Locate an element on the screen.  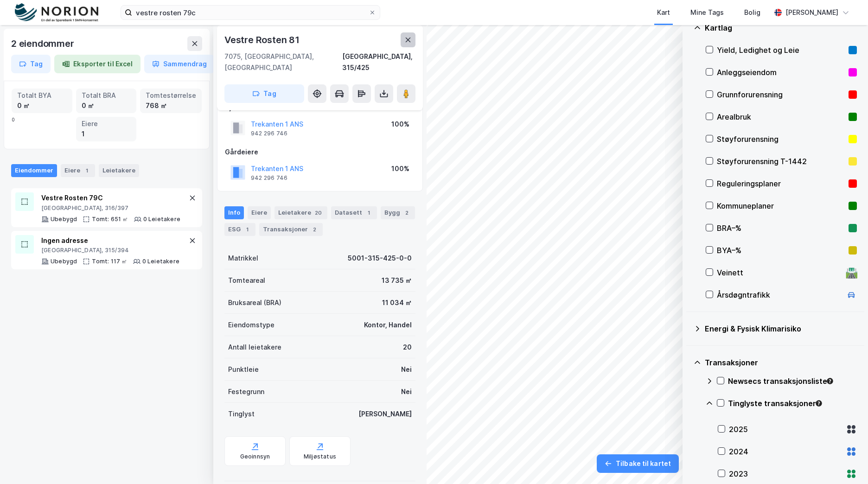
button: Tilbake til kartet is located at coordinates (638, 464).